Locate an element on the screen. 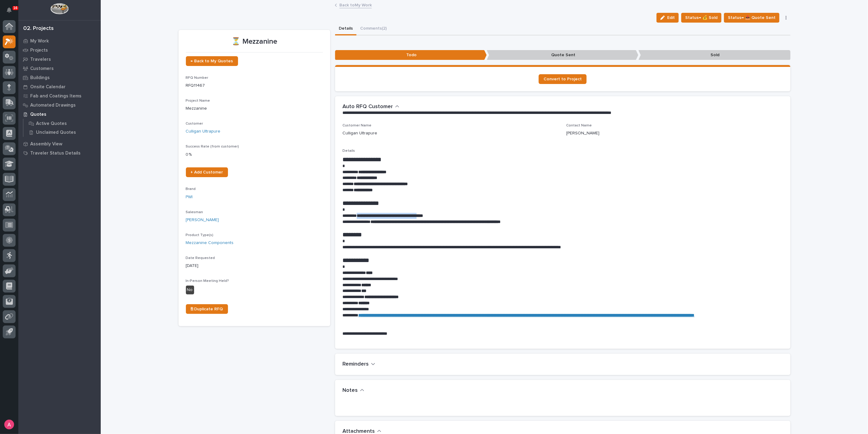 This screenshot has height=434, width=868. a: Fab and Coatings Items is located at coordinates (59, 96).